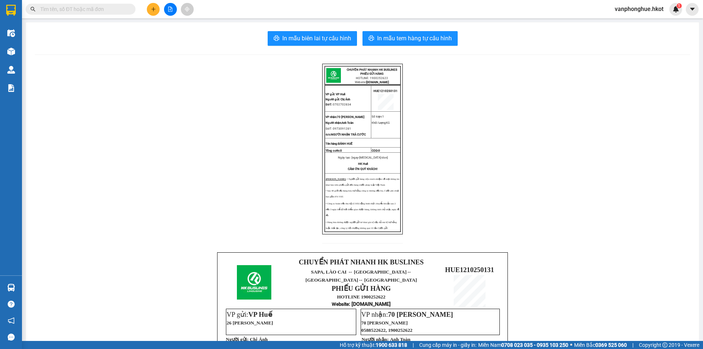  I want to click on span: Tổng cước:, so click(334, 151).